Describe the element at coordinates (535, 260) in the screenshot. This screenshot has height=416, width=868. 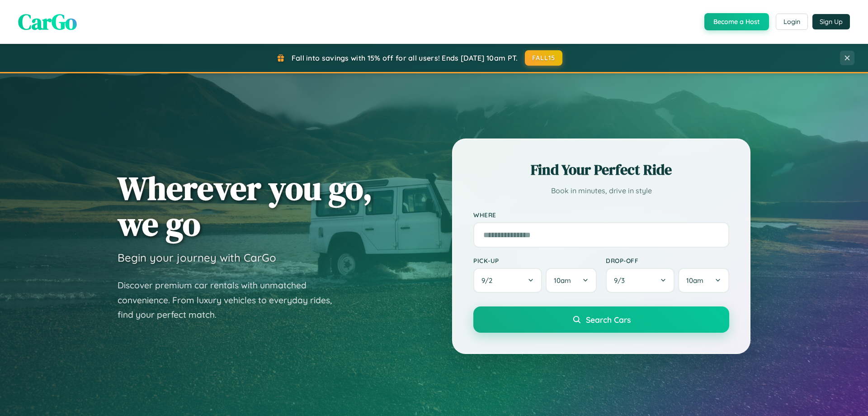
I see `label: Pick-up` at that location.